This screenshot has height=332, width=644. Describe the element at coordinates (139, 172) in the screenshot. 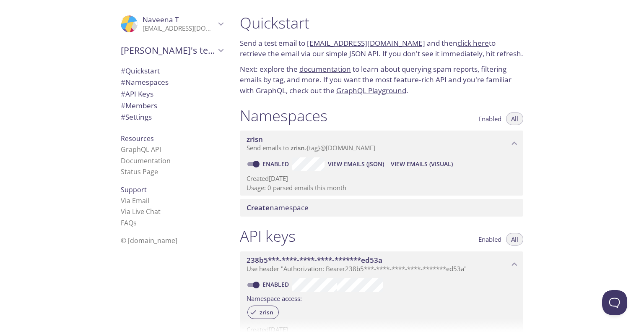

I see `a: Status Page` at that location.